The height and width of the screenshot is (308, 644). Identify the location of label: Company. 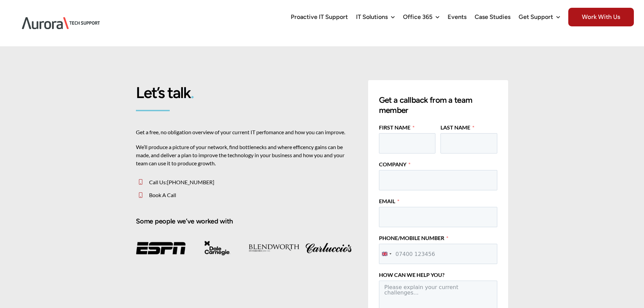
(394, 164).